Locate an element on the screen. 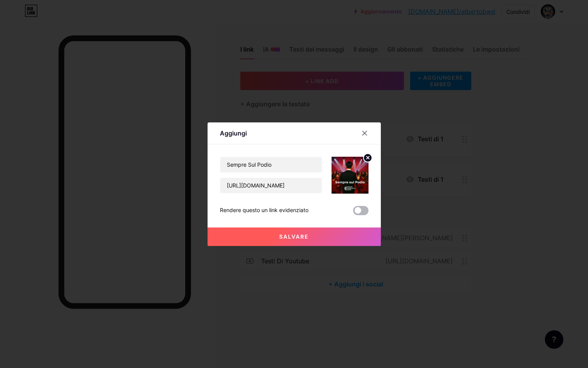 This screenshot has height=368, width=588. div: Rendere questo un link evidenziato is located at coordinates (264, 211).